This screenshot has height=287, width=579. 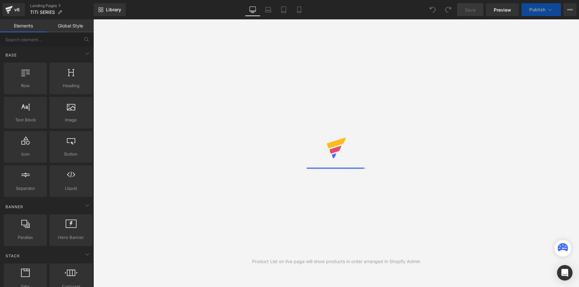 What do you see at coordinates (25, 188) in the screenshot?
I see `span: Separator` at bounding box center [25, 188].